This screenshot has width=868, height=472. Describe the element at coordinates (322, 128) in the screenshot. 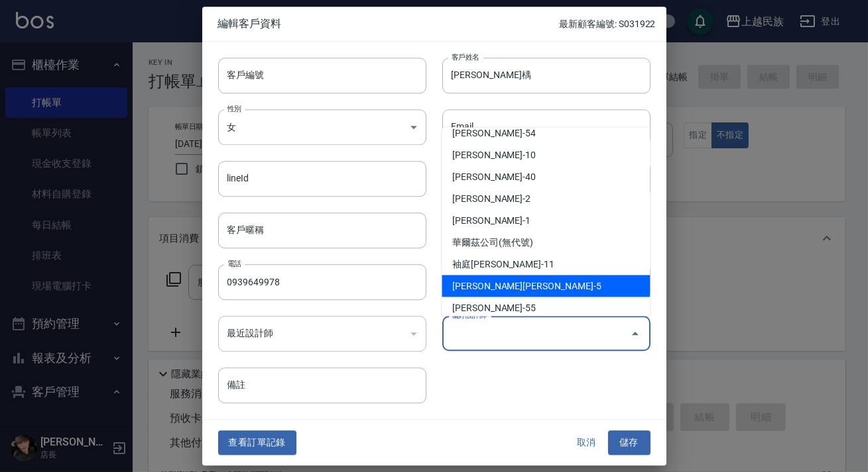

I see `div: 女` at that location.